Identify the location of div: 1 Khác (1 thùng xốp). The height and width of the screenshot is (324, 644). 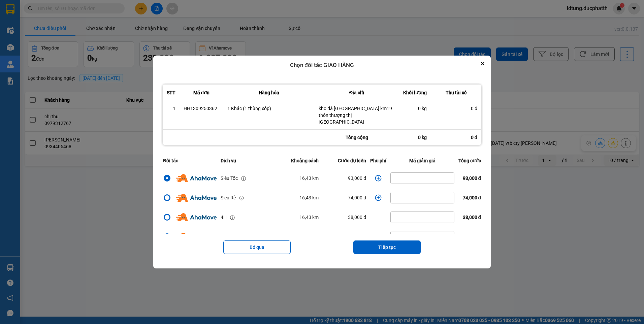
(269, 108).